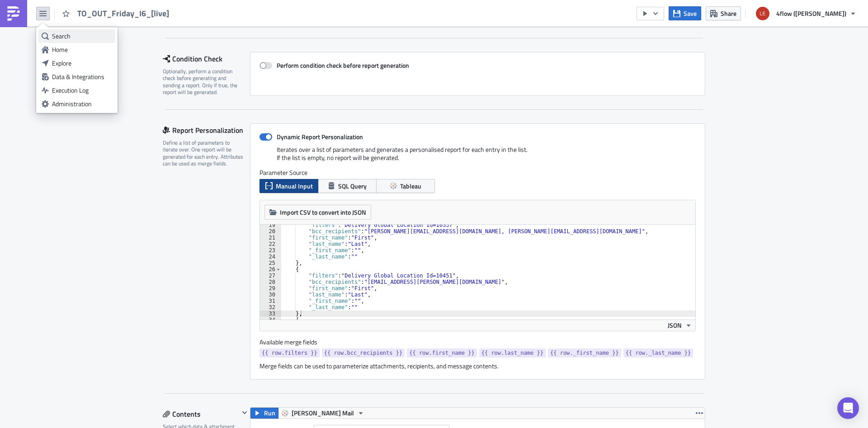  What do you see at coordinates (218, 7) in the screenshot?
I see `body: Rich Text Area. Press ALT-0 for help.` at bounding box center [218, 7].